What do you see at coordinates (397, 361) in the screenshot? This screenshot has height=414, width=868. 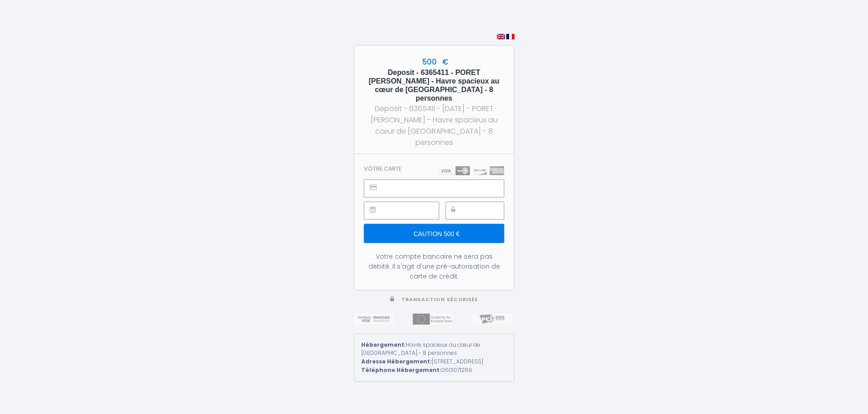 I see `strong: Adresse Hébergement:` at bounding box center [397, 361].